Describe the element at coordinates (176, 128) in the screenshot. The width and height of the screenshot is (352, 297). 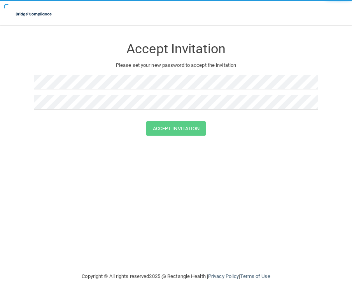
I see `button: Accept Invitation` at that location.